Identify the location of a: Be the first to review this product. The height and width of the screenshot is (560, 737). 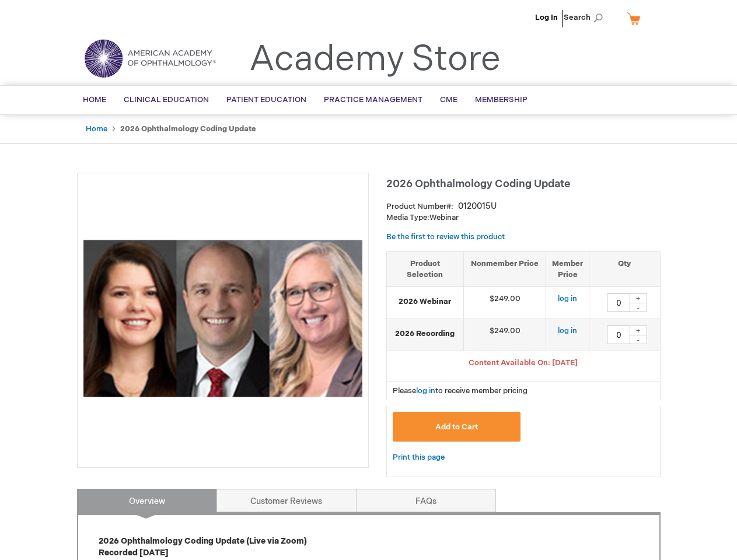
(445, 237).